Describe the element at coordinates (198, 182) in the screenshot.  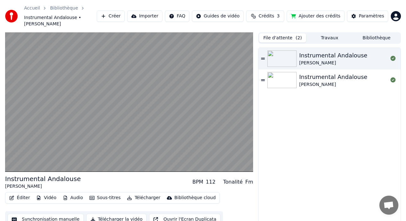
I see `div: BPM` at that location.